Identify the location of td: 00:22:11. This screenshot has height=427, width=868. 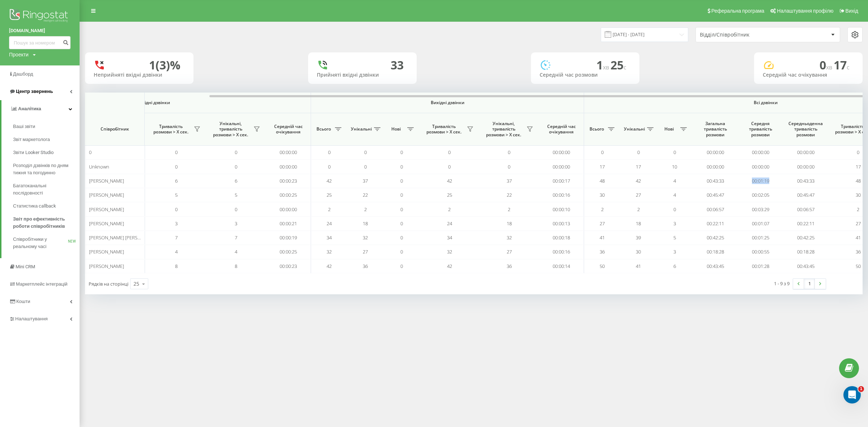
(805, 223).